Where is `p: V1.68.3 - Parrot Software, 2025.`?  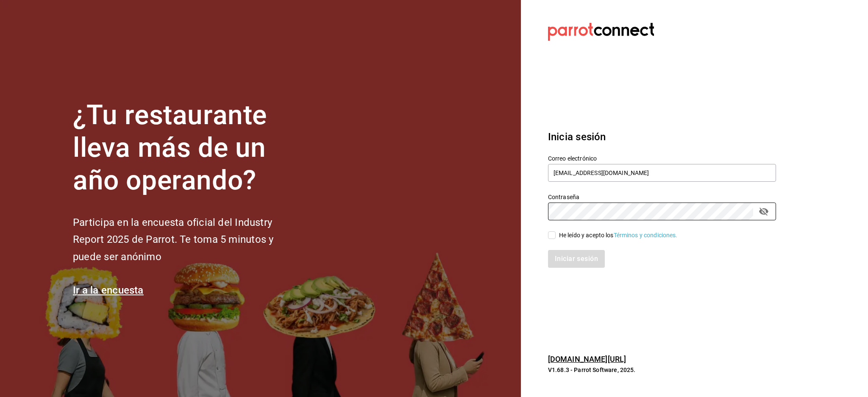 p: V1.68.3 - Parrot Software, 2025. is located at coordinates (662, 370).